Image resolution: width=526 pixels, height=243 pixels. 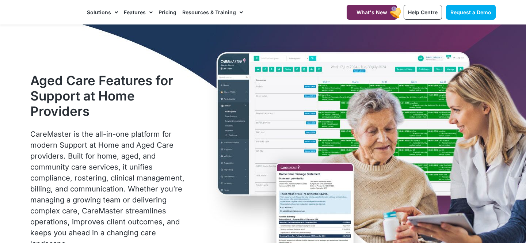 I want to click on a: Help Centre, so click(x=422, y=12).